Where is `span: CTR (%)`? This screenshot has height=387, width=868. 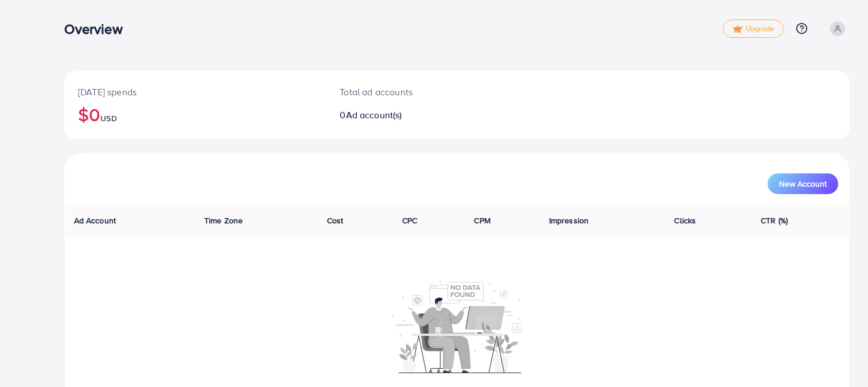 span: CTR (%) is located at coordinates (774, 220).